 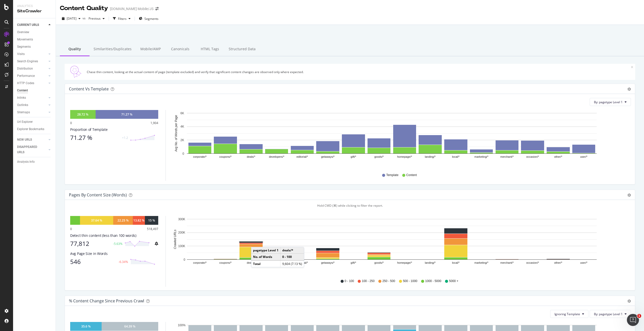 I want to click on span: 100 - 250, so click(x=368, y=281).